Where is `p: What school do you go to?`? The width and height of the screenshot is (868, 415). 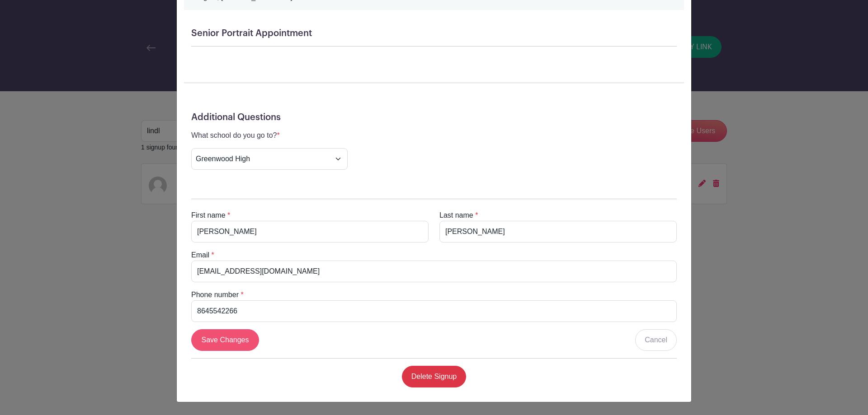
p: What school do you go to? is located at coordinates (269, 135).